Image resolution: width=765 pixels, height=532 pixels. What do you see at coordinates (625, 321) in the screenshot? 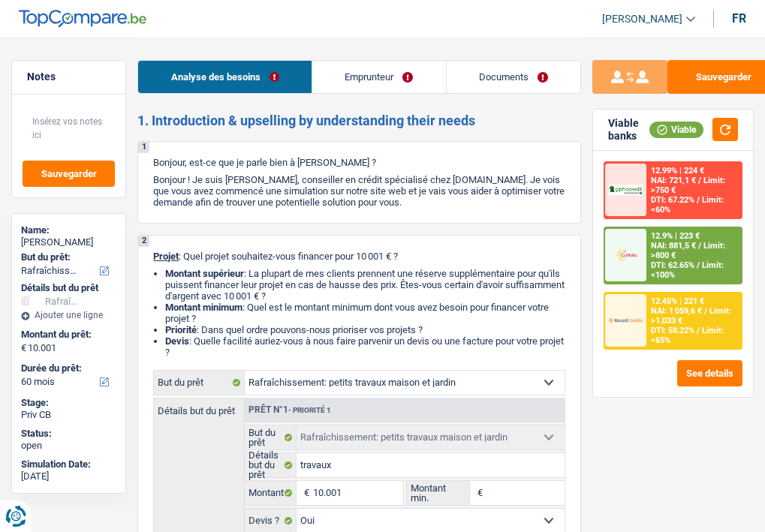
I see `img: Record Credits` at bounding box center [625, 321].